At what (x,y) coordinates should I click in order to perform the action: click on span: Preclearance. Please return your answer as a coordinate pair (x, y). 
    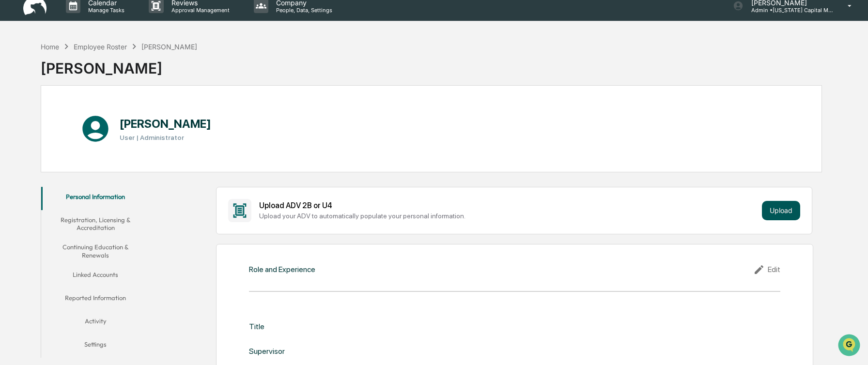
    Looking at the image, I should click on (41, 127).